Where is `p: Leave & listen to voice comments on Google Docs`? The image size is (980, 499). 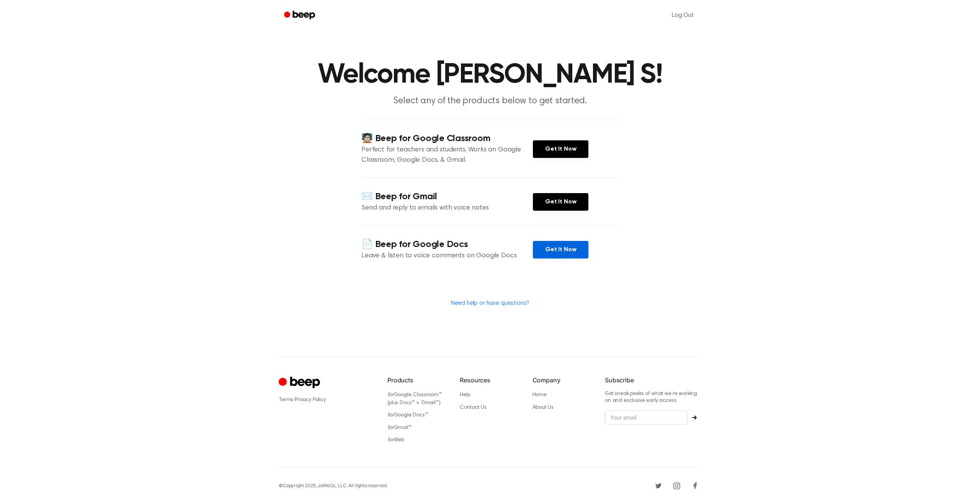 p: Leave & listen to voice comments on Google Docs is located at coordinates (447, 256).